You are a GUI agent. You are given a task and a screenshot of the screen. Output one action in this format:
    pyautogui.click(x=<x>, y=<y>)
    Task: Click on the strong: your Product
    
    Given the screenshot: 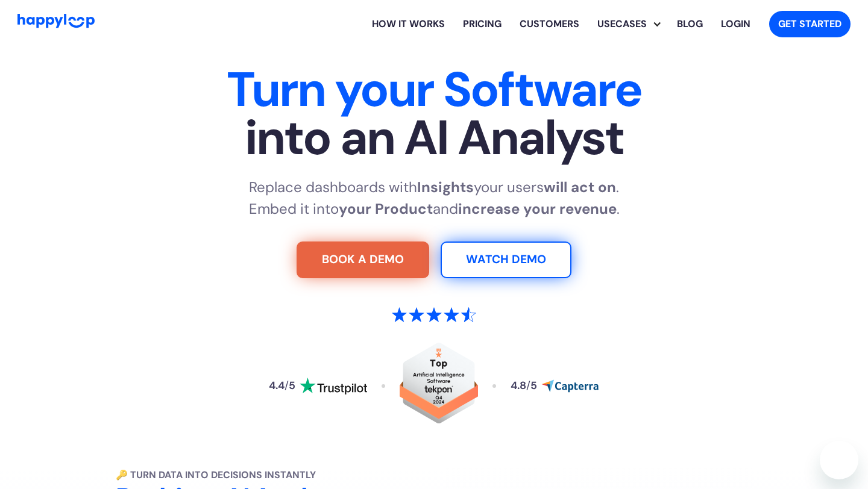 What is the action you would take?
    pyautogui.click(x=385, y=208)
    